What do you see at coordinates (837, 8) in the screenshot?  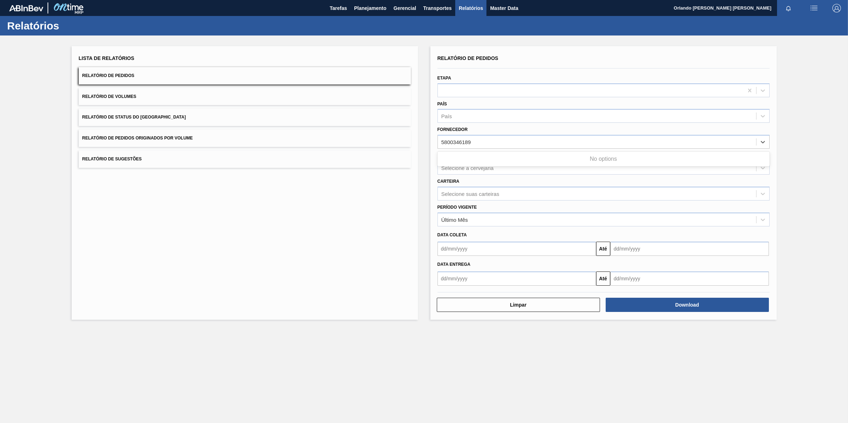 I see `img: Logout` at bounding box center [837, 8].